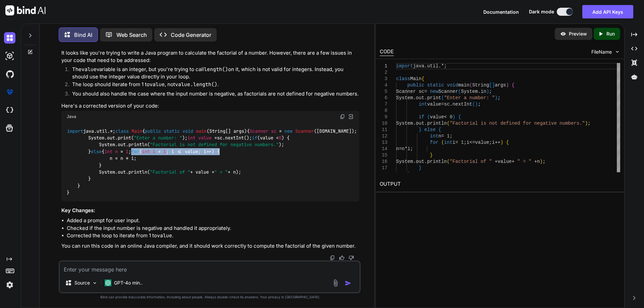 This screenshot has width=644, height=308. What do you see at coordinates (10, 110) in the screenshot?
I see `img: cloudideIcon` at bounding box center [10, 110].